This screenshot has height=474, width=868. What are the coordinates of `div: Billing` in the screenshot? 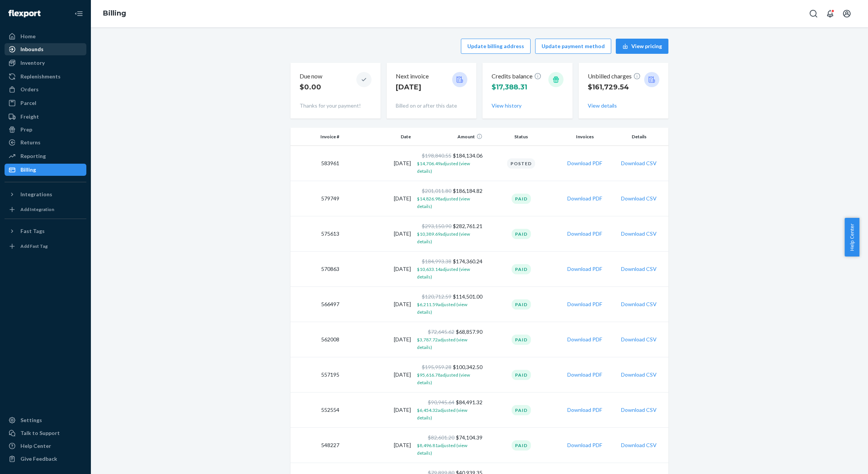 It's located at (28, 170).